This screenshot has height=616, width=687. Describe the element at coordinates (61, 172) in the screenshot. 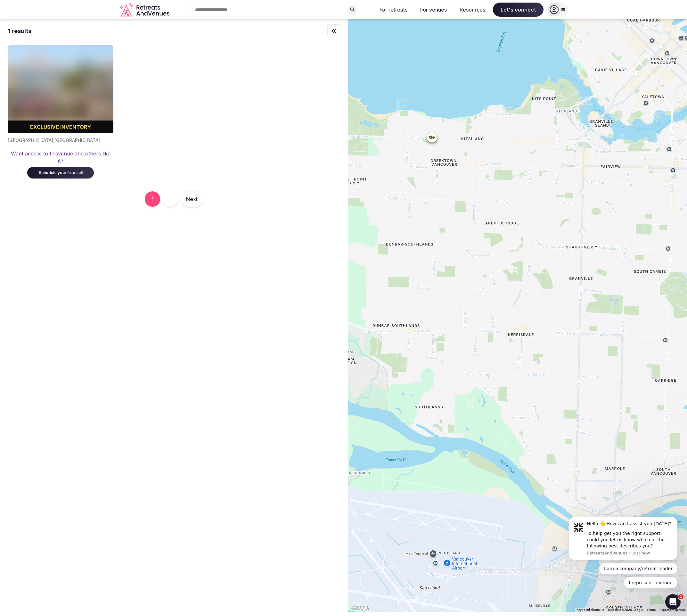

I see `div: Schedule your free call` at that location.